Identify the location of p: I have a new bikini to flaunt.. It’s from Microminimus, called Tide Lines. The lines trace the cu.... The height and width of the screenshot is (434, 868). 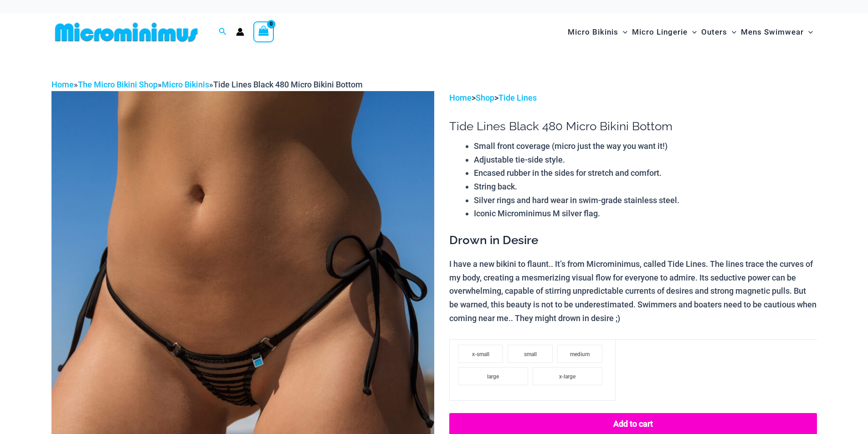
(633, 291).